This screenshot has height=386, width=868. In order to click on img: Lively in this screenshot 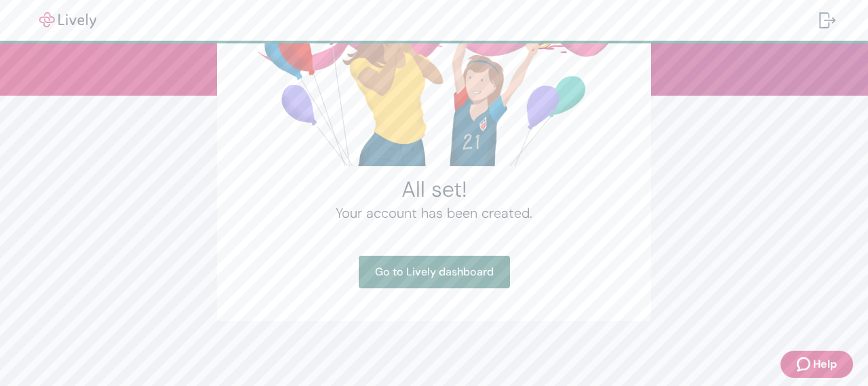, I will do `click(68, 20)`.